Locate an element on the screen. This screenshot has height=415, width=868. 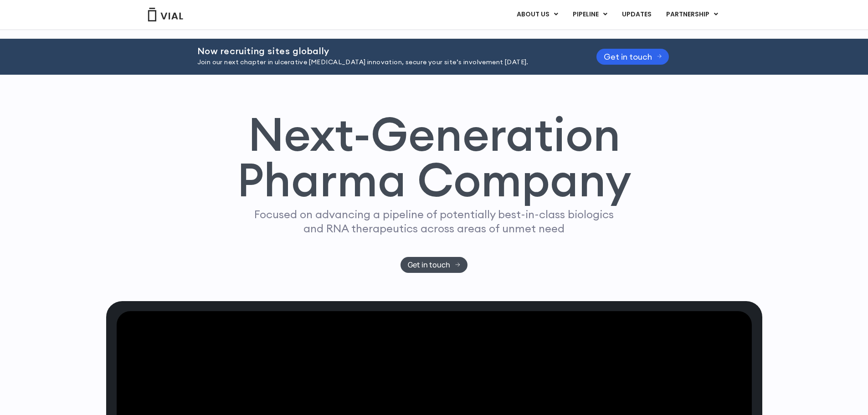
a: ABOUT USMenu Toggle is located at coordinates (537, 14).